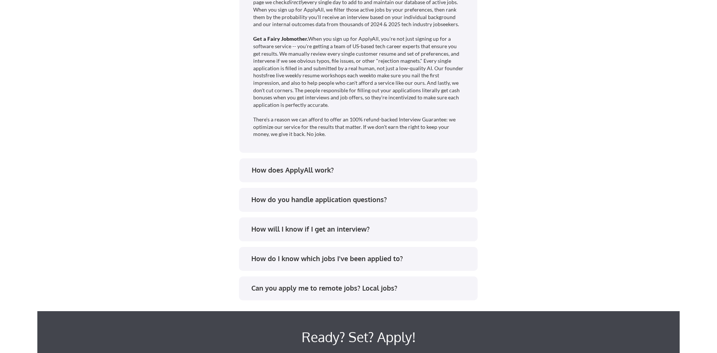 The image size is (717, 353). What do you see at coordinates (361, 170) in the screenshot?
I see `div: How does ApplyAll work?` at bounding box center [361, 170].